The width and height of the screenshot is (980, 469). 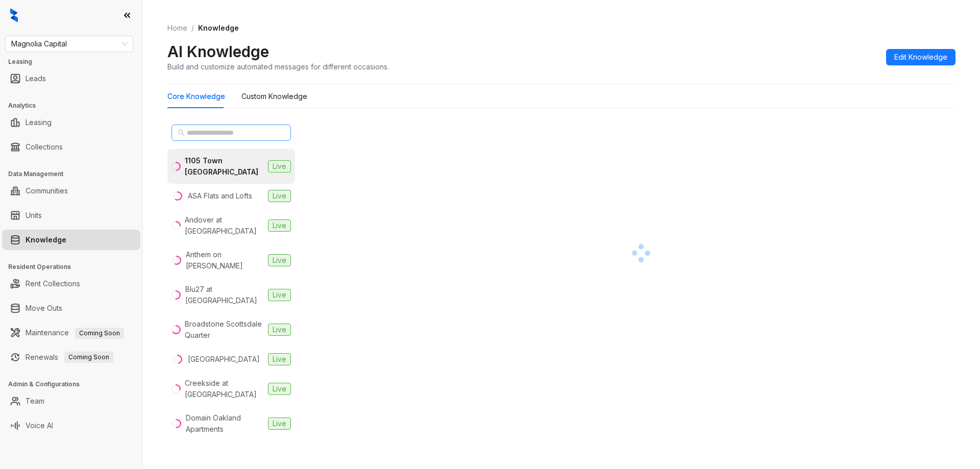 What do you see at coordinates (71, 401) in the screenshot?
I see `li: Team` at bounding box center [71, 401].